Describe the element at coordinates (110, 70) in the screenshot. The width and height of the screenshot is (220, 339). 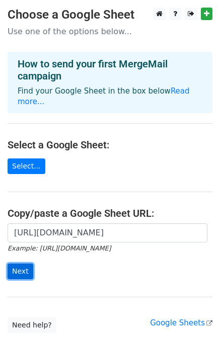
I see `h4: How to send your first MergeMail campaign` at that location.